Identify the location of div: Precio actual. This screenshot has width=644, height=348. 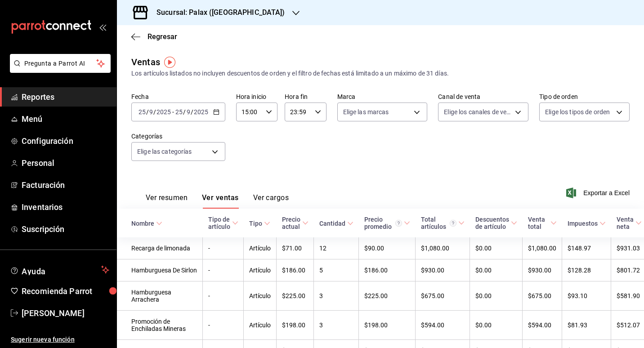
(291, 223).